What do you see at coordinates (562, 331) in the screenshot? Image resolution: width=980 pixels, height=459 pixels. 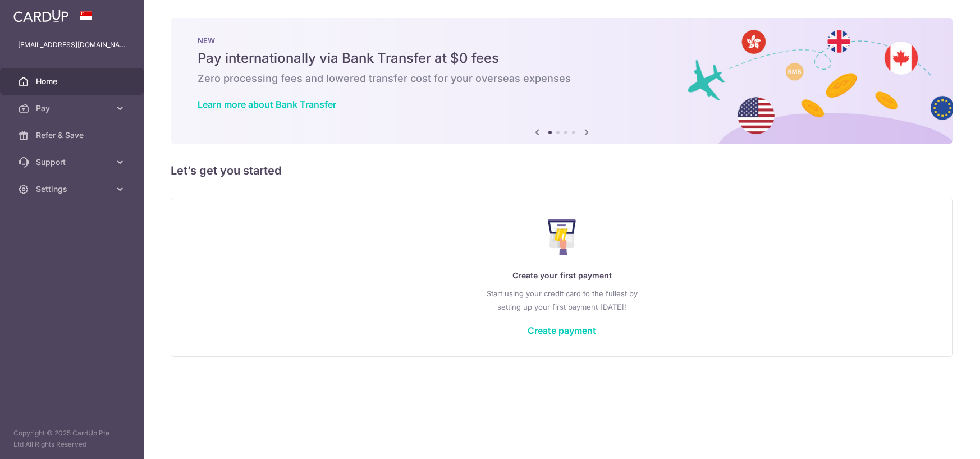 I see `a: Create payment` at bounding box center [562, 331].